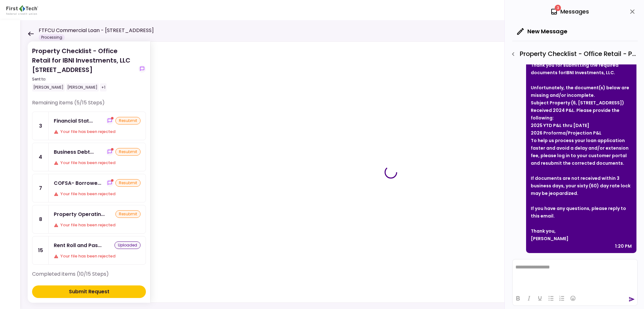 The height and width of the screenshot is (309, 644). I want to click on div: 3, so click(41, 126).